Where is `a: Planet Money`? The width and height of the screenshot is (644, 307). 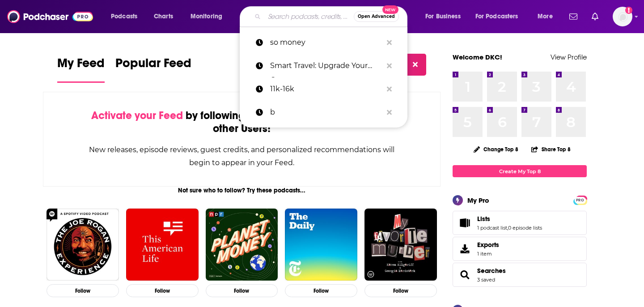 a: Planet Money is located at coordinates (242, 245).